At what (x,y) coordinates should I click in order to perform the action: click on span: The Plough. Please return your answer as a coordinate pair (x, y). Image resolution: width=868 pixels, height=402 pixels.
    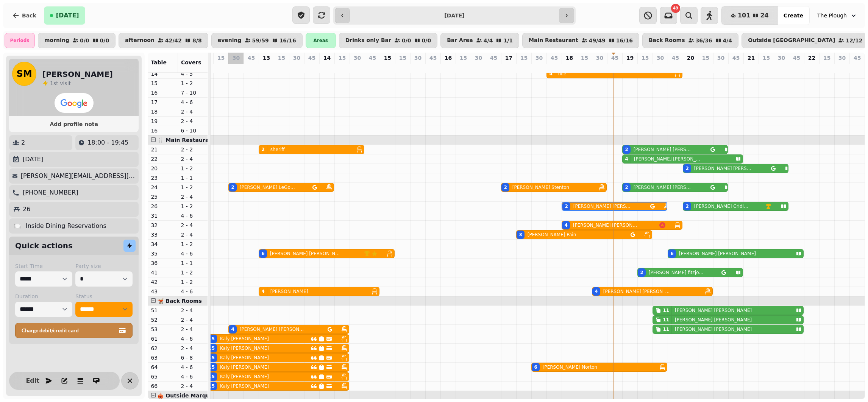
    Looking at the image, I should click on (832, 16).